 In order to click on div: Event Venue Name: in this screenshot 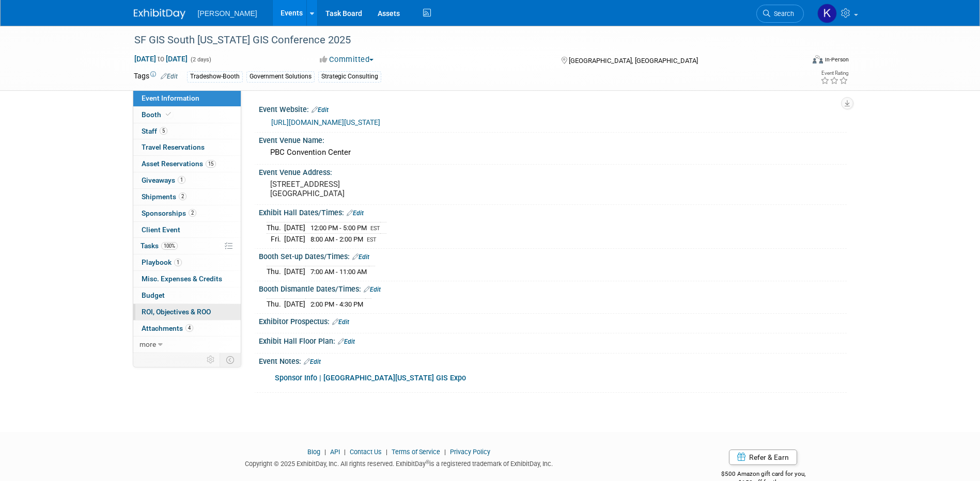, I will do `click(553, 139)`.